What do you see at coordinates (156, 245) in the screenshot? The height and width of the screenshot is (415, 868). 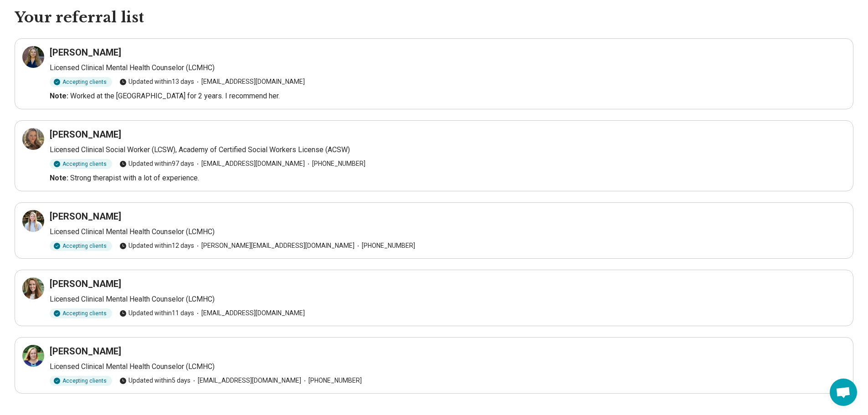 I see `span: Updated within 12 days` at bounding box center [156, 245].